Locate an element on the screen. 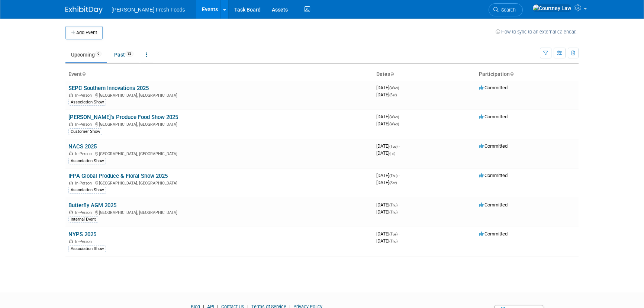 Image resolution: width=644 pixels, height=308 pixels. a: Search is located at coordinates (505, 10).